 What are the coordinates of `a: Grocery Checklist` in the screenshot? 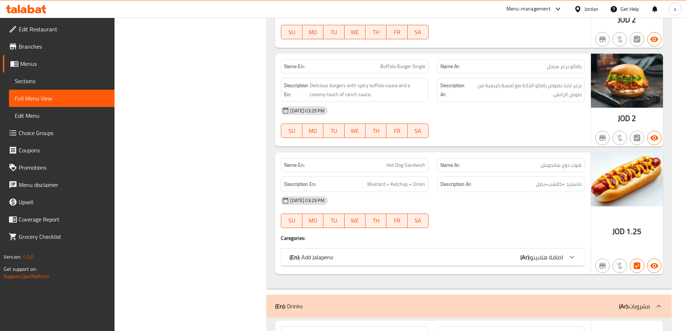 It's located at (59, 236).